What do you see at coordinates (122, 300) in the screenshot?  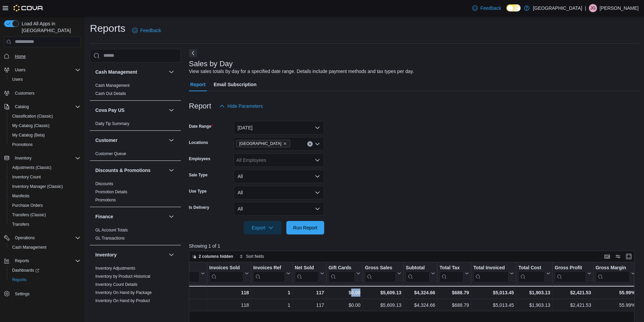 I see `a: Inventory On Hand by Product` at bounding box center [122, 300].